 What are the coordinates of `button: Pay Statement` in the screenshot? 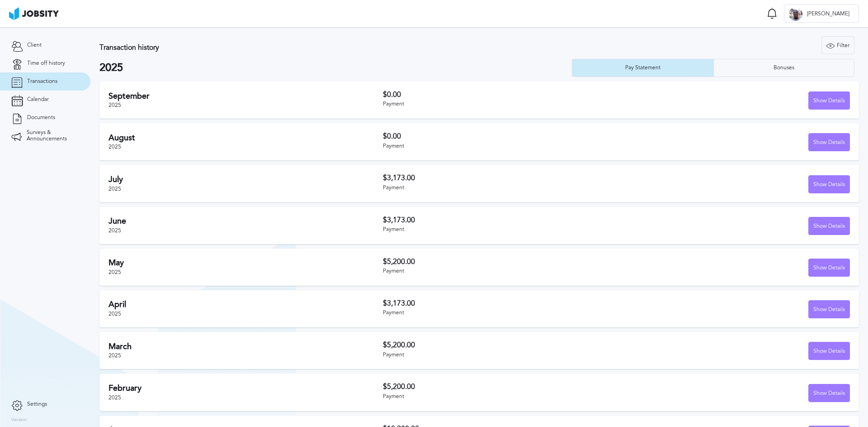 It's located at (643, 68).